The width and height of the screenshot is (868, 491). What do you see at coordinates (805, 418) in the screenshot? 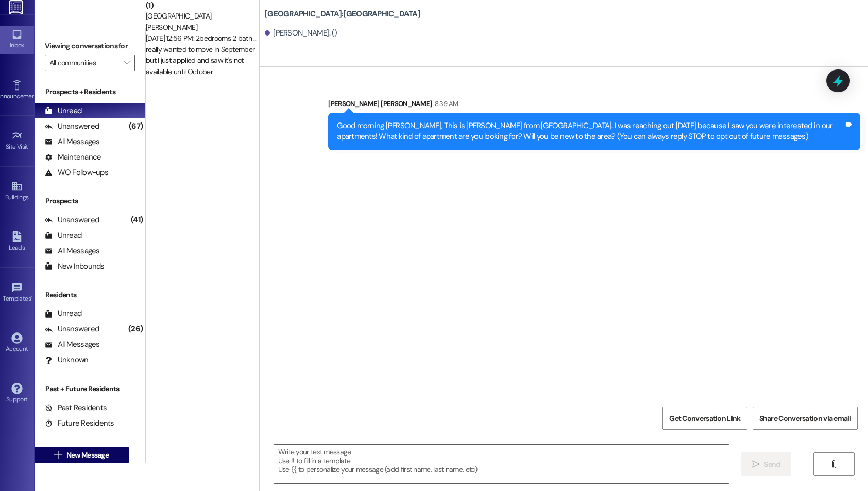
I see `button: Share Conversation via email` at bounding box center [805, 418].